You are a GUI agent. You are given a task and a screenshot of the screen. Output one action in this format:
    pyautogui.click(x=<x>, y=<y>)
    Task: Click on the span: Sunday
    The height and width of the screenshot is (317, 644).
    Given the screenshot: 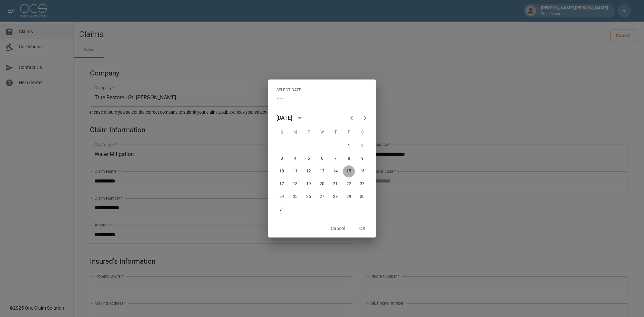 What is the action you would take?
    pyautogui.click(x=282, y=133)
    